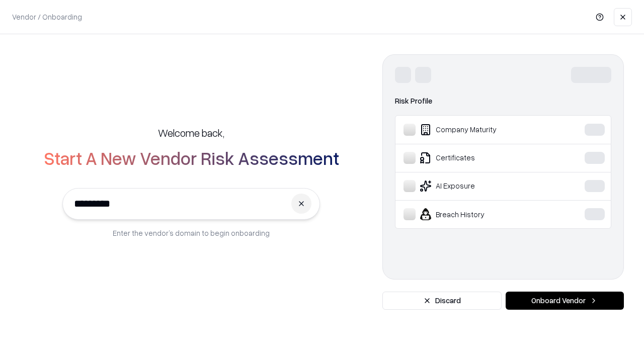  I want to click on h5: Welcome back,, so click(191, 133).